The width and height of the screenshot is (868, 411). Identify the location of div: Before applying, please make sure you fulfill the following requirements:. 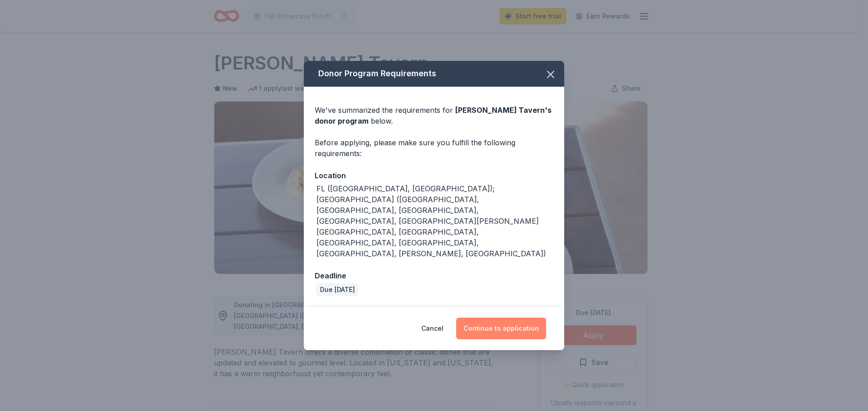
(434, 148).